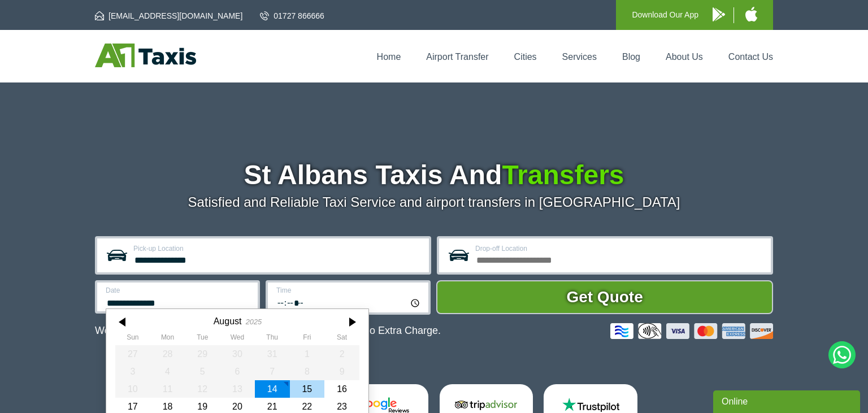  Describe the element at coordinates (631, 56) in the screenshot. I see `a: Blog` at that location.